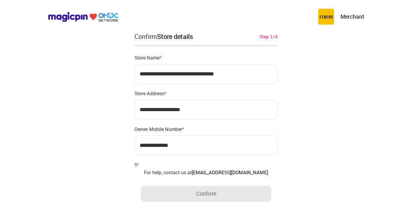 The width and height of the screenshot is (412, 208). Describe the element at coordinates (206, 165) in the screenshot. I see `div: Store Mobile Number` at that location.